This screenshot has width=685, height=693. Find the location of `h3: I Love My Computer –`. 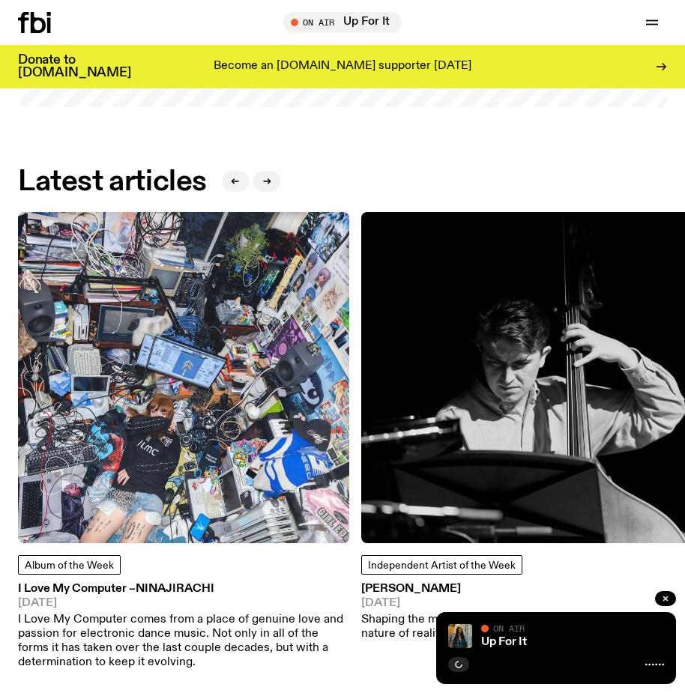

h3: I Love My Computer – is located at coordinates (184, 589).